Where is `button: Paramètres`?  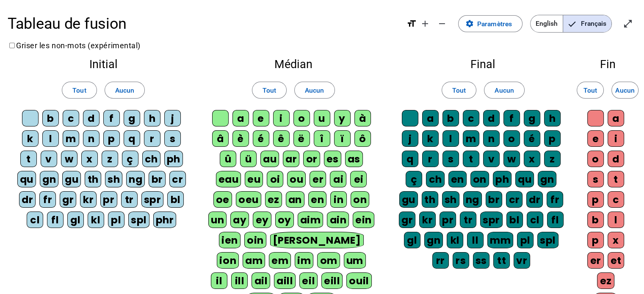
button: Paramètres is located at coordinates (490, 23).